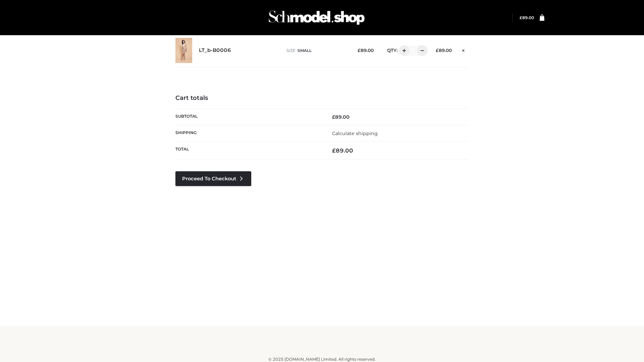 The image size is (644, 362). Describe the element at coordinates (213, 179) in the screenshot. I see `a: Proceed to Checkout` at that location.